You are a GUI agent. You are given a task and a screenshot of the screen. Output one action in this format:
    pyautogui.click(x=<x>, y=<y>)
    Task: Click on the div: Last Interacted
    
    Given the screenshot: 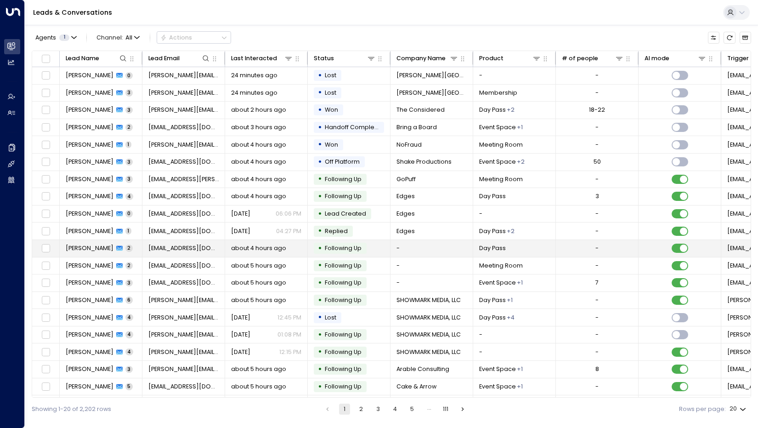 What is the action you would take?
    pyautogui.click(x=262, y=58)
    